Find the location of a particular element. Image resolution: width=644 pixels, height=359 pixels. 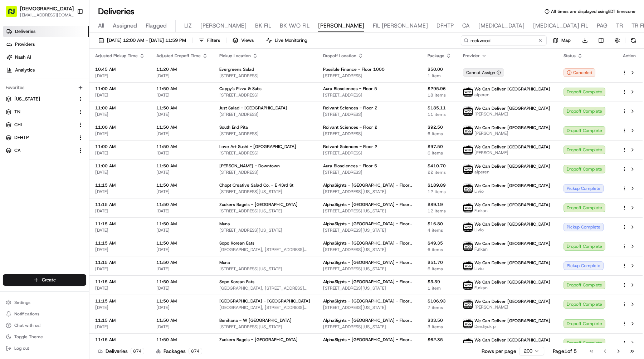

button: Notifications is located at coordinates (44, 314).